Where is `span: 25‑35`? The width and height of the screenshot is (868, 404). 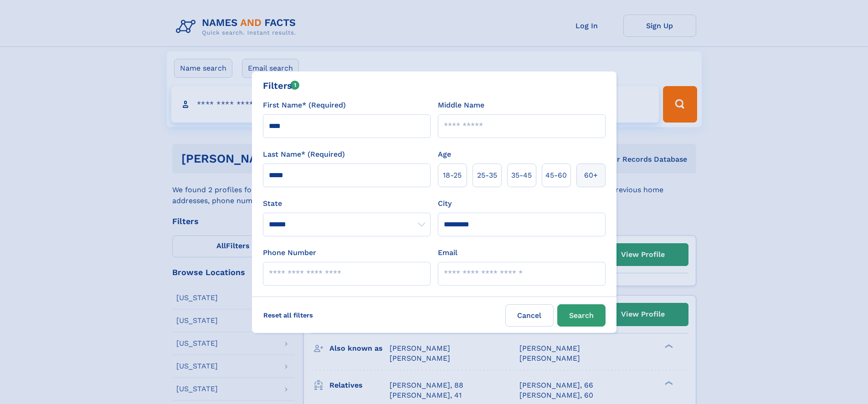
span: 25‑35 is located at coordinates (487, 175).